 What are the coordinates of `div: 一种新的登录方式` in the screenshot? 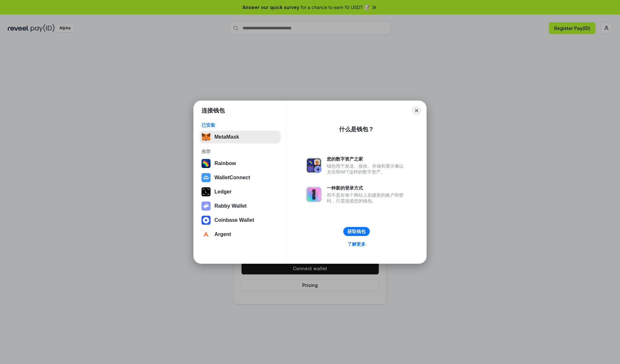 It's located at (367, 188).